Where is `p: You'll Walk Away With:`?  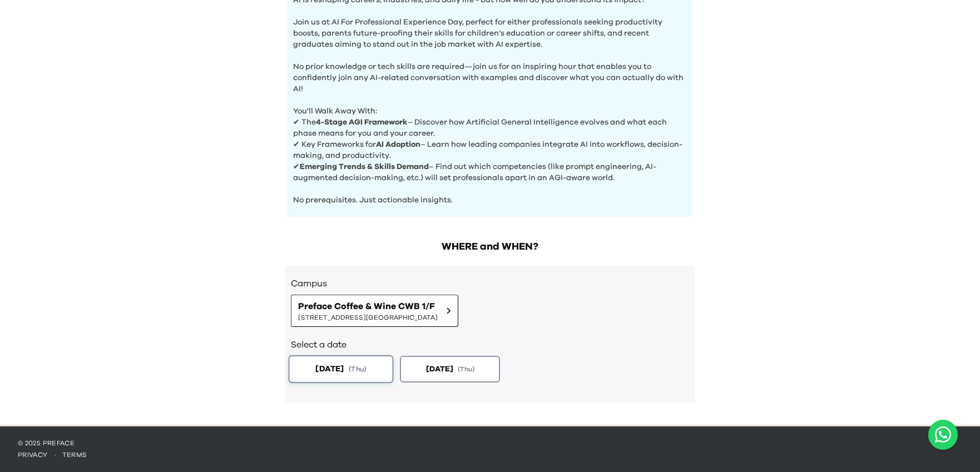 p: You'll Walk Away With: is located at coordinates (490, 106).